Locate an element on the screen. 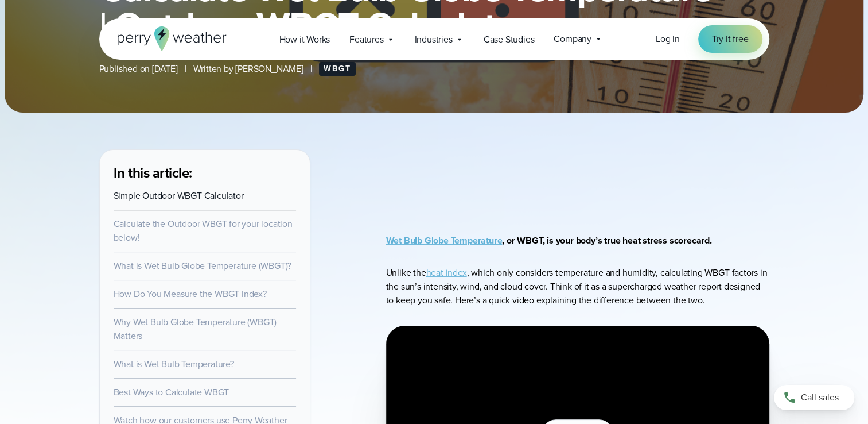  a: Log in is located at coordinates (668, 39).